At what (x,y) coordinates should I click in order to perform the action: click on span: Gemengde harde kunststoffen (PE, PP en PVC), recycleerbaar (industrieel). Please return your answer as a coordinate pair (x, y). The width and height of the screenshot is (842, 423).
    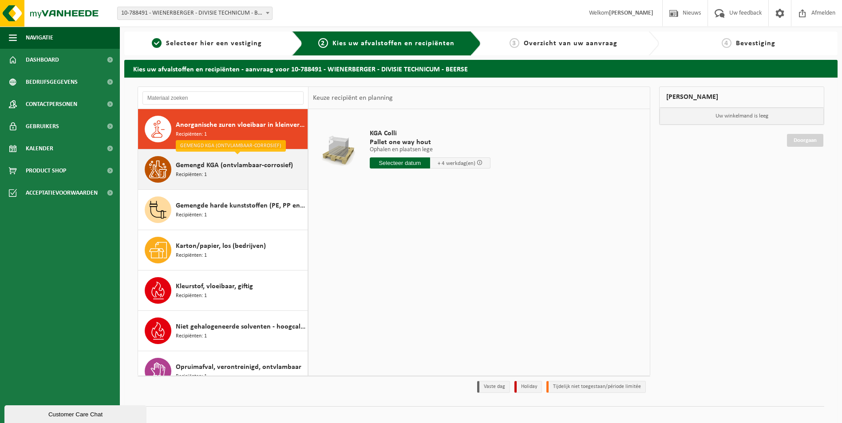
    Looking at the image, I should click on (241, 206).